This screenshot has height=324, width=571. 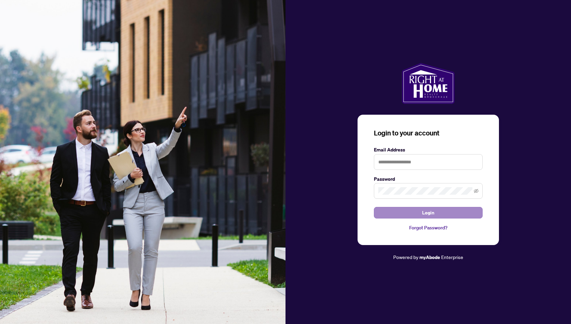 What do you see at coordinates (428, 179) in the screenshot?
I see `label: Password` at bounding box center [428, 179].